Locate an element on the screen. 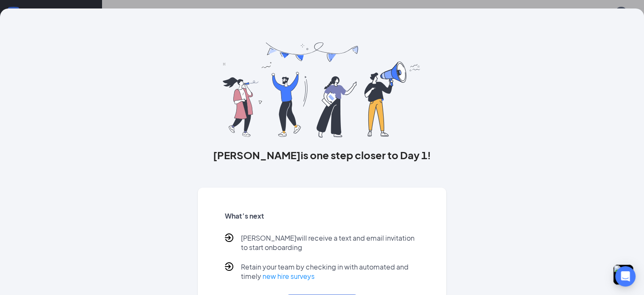  a: new hire surveys is located at coordinates (288, 275).